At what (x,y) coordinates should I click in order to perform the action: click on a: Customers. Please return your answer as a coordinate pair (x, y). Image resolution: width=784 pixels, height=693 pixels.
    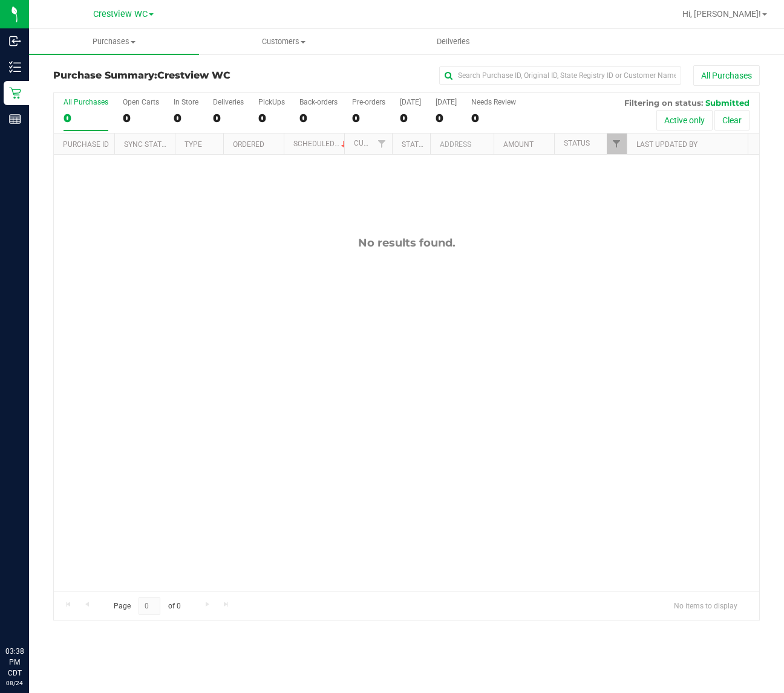
    Looking at the image, I should click on (283, 42).